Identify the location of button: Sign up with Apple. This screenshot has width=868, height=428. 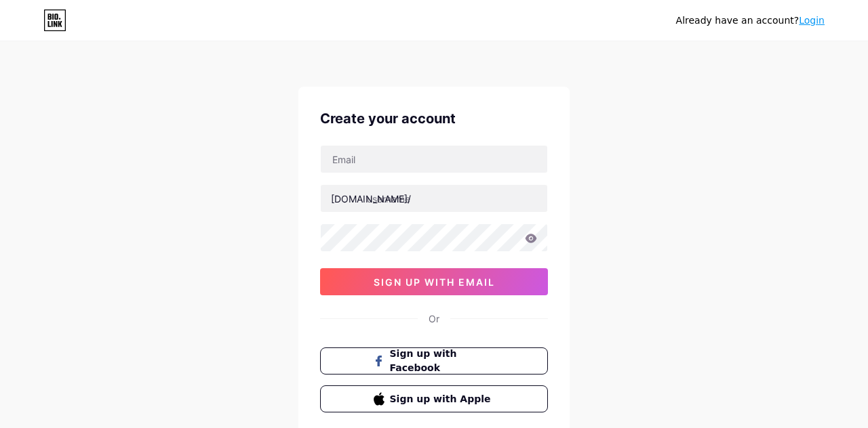
(434, 399).